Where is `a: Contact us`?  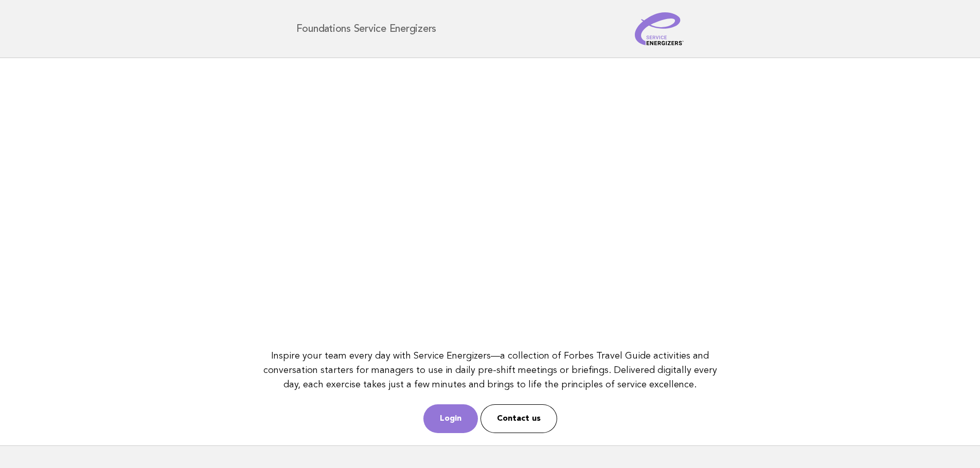
a: Contact us is located at coordinates (519, 419).